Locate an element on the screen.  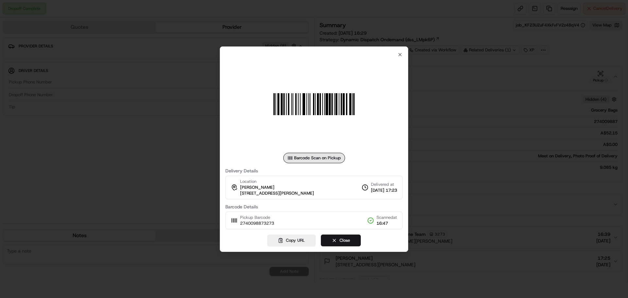
label: Barcode Details is located at coordinates (314, 207).